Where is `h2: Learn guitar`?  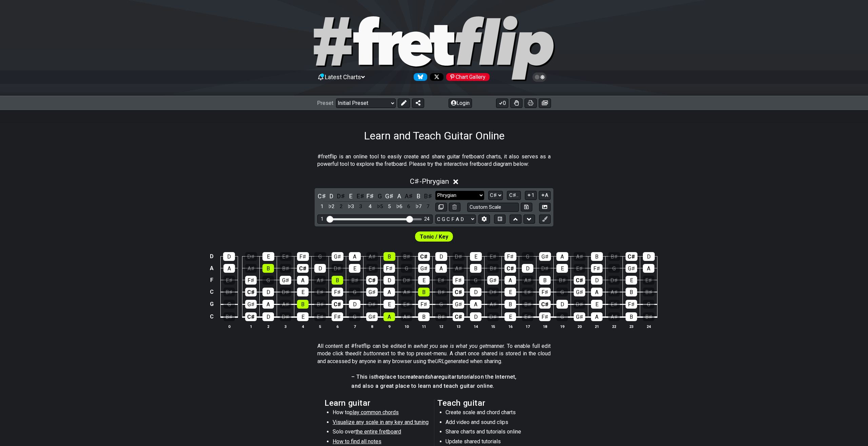 h2: Learn guitar is located at coordinates (377, 404).